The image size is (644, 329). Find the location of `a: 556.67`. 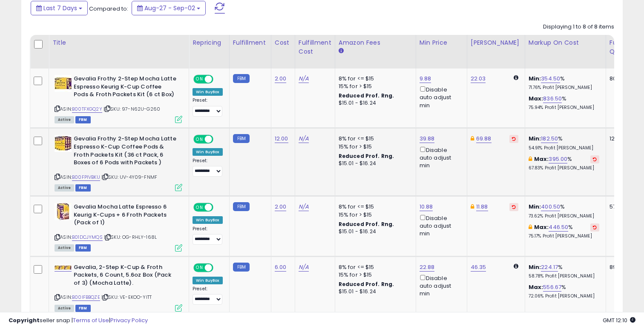

a: 556.67 is located at coordinates (552, 287).